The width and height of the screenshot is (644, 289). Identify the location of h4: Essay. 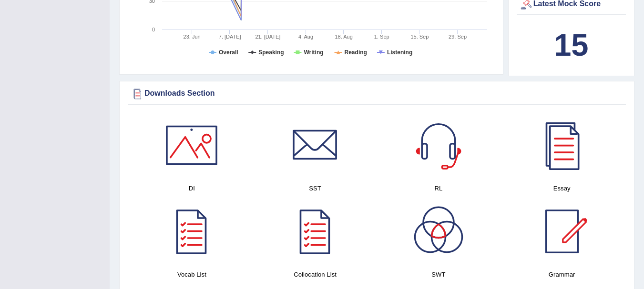
(561, 189).